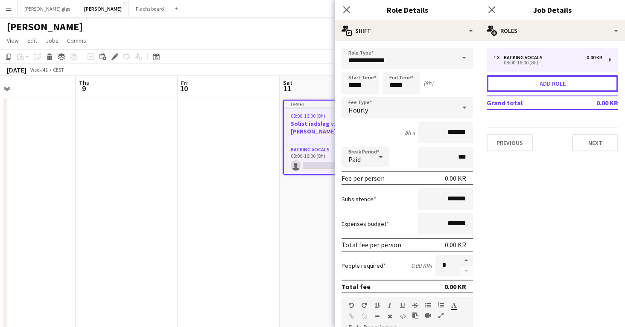  Describe the element at coordinates (331, 160) in the screenshot. I see `app-card-role: Backing Vocals0/108:00-16:00 (8h)` at that location.